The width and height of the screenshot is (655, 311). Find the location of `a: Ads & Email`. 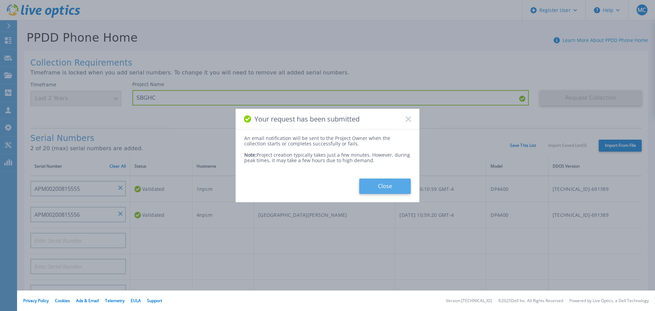

a: Ads & Email is located at coordinates (87, 300).